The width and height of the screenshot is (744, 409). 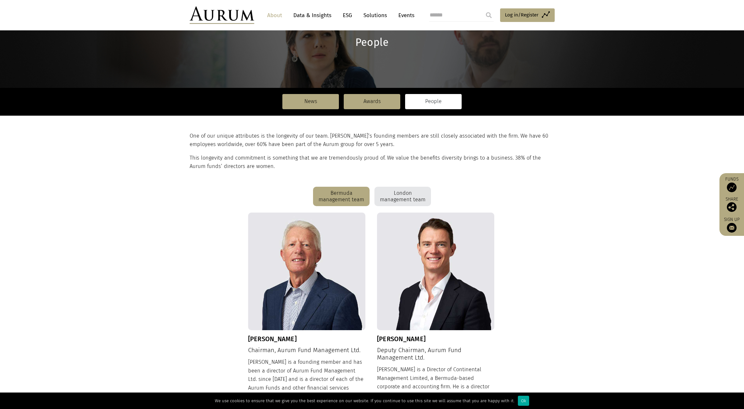 What do you see at coordinates (372, 101) in the screenshot?
I see `a: Awards` at bounding box center [372, 101].